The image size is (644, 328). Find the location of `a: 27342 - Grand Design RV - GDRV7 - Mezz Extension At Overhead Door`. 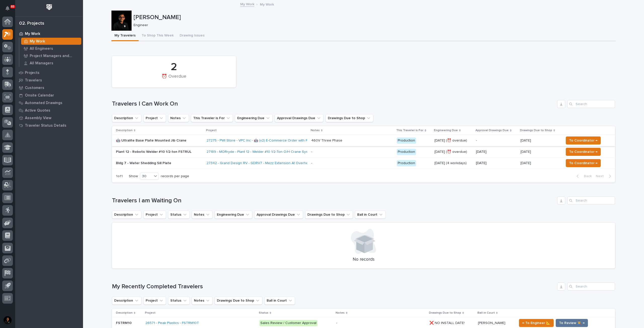

a: 27342 - Grand Design RV - GDRV7 - Mezz Extension At Overhead Door is located at coordinates (264, 163).